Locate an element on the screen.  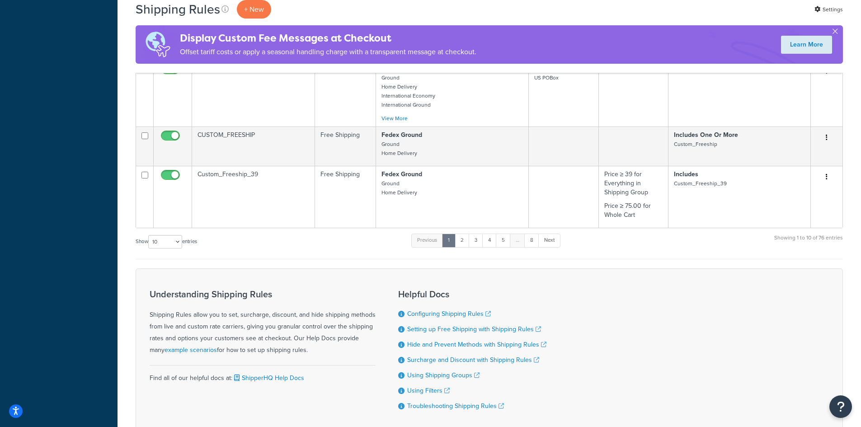
td: Hide Methods is located at coordinates (345, 93).